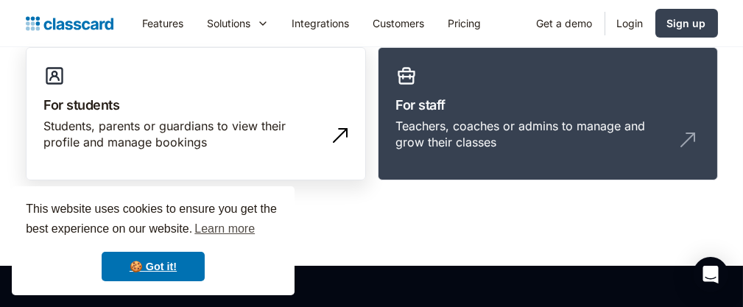  Describe the element at coordinates (153, 220) in the screenshot. I see `span: This website uses cookies to ensure you get the best experience on our website.` at that location.